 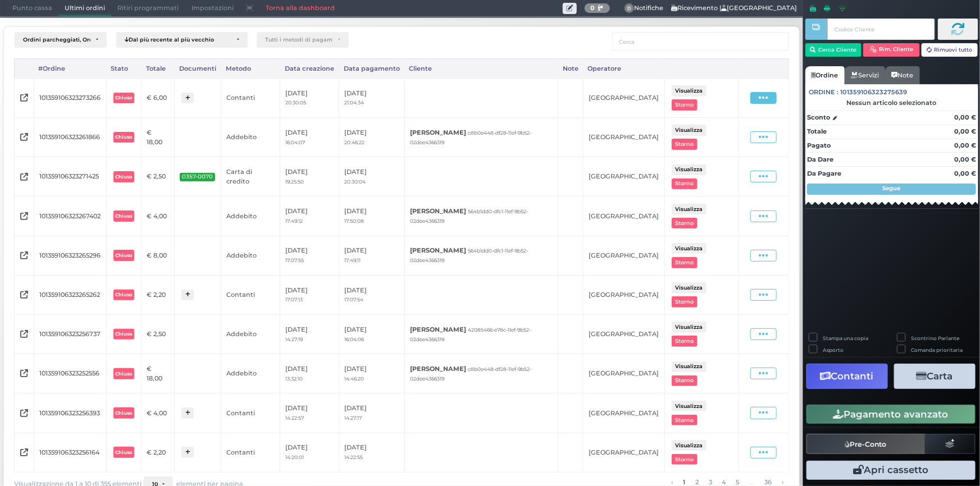 What do you see at coordinates (833, 350) in the screenshot?
I see `label: Asporto` at bounding box center [833, 350].